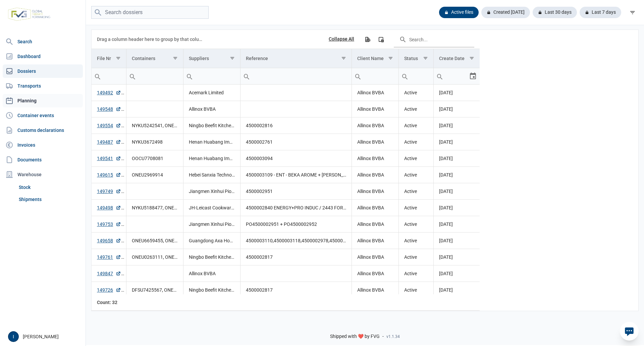  What do you see at coordinates (297, 240) in the screenshot?
I see `td: 4500003110,4500003118,4500002978,4500002978,4500002819,4500003042 ,4500003042,4500002791,45000028...` at bounding box center [297, 240].